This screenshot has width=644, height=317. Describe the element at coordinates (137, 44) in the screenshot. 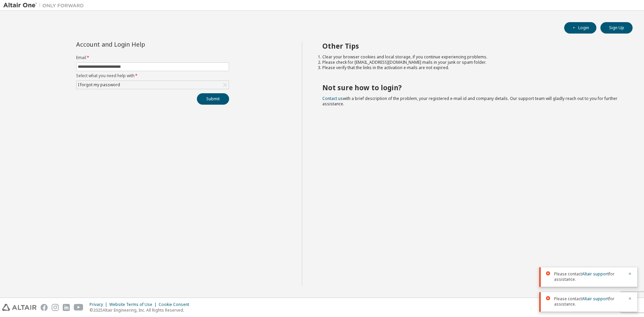

I see `div: Account and Login Help` at that location.